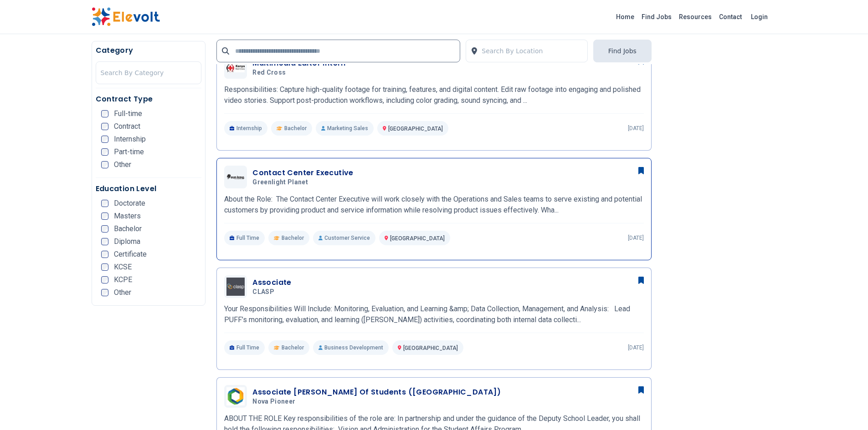 The width and height of the screenshot is (868, 430). What do you see at coordinates (105, 203) in the screenshot?
I see `input: Doctorate` at bounding box center [105, 203].